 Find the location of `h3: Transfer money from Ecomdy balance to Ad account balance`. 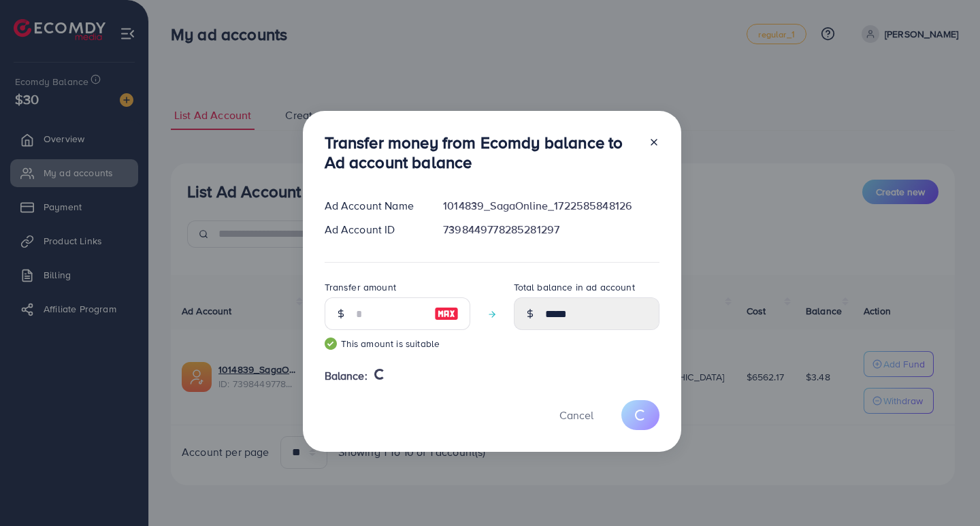

h3: Transfer money from Ecomdy balance to Ad account balance is located at coordinates (481, 153).